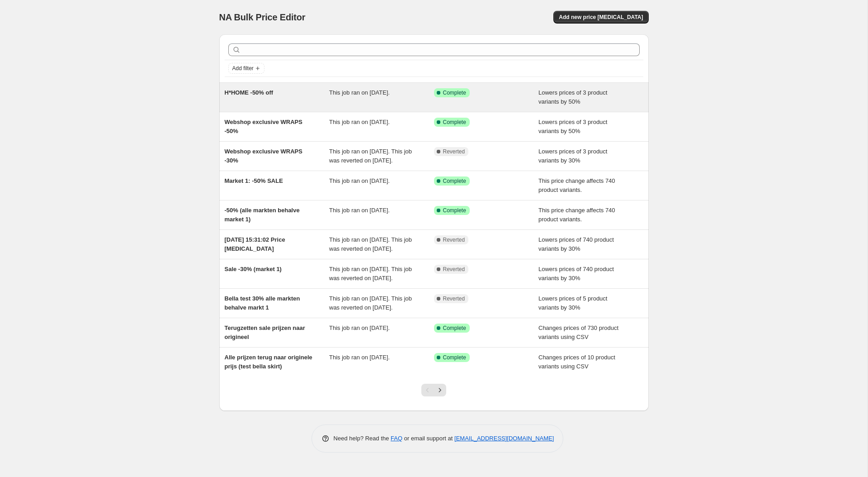 This screenshot has height=477, width=868. I want to click on span: NA Bulk Price Editor, so click(262, 17).